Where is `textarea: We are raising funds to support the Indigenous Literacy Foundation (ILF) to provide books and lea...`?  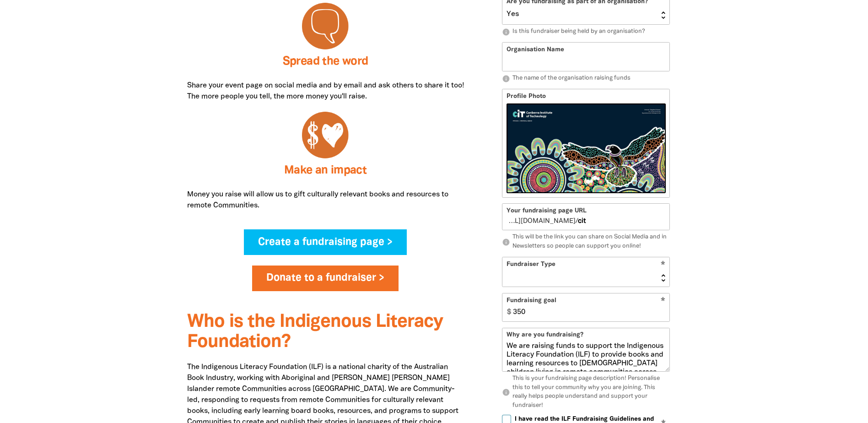
textarea: We are raising funds to support the Indigenous Literacy Foundation (ILF) to provide books and lea... is located at coordinates (586, 357).